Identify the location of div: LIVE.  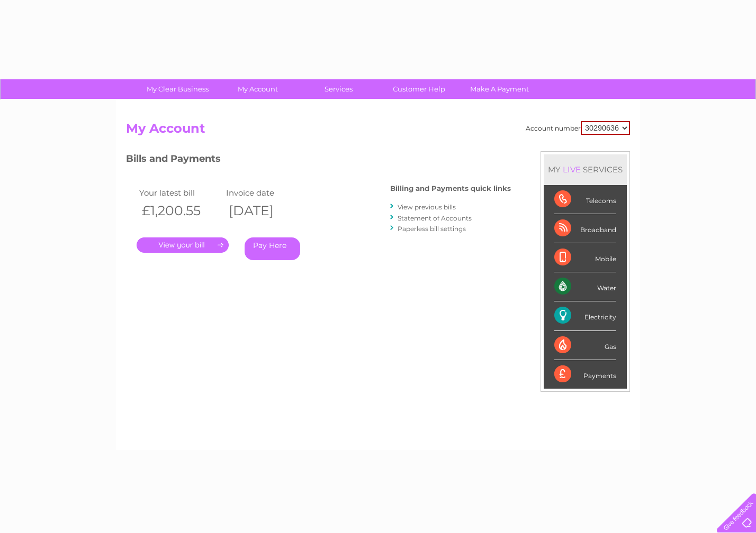
(572, 169).